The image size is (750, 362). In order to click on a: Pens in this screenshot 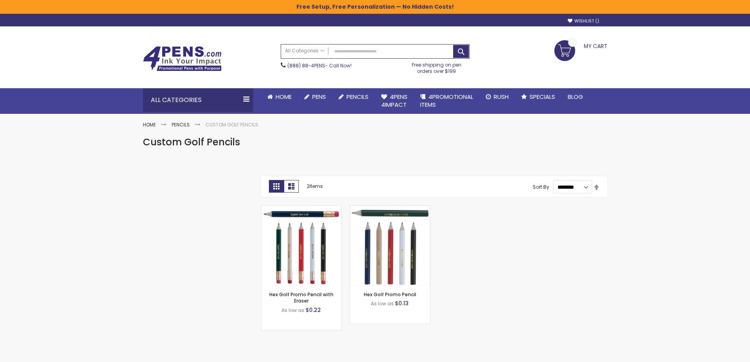, I will do `click(315, 97)`.